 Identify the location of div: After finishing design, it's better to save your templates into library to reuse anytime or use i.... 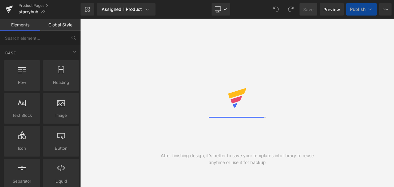
(237, 159).